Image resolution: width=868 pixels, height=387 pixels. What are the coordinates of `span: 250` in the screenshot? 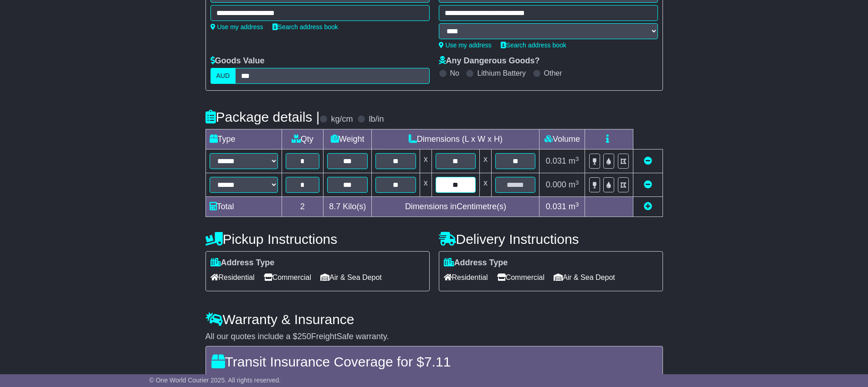 It's located at (304, 336).